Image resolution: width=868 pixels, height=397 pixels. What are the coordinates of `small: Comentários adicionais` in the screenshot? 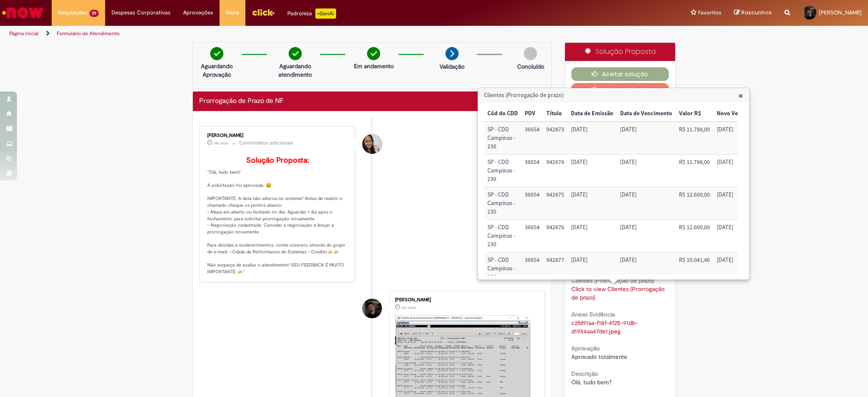 It's located at (266, 142).